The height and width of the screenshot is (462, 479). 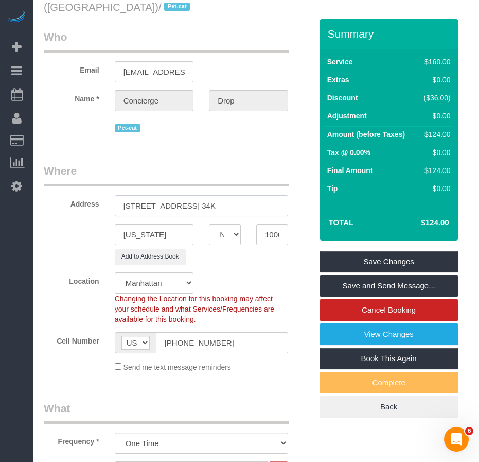 What do you see at coordinates (154, 100) in the screenshot?
I see `input: First Name` at bounding box center [154, 100].